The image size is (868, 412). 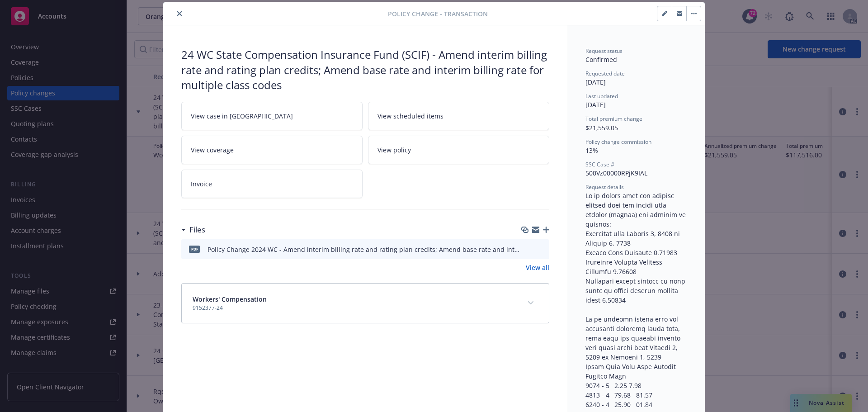 I want to click on div: 24 WC State Compensation Insurance Fund (SCIF) - Amend interim billing rate and rating plan credi..., so click(x=365, y=70).